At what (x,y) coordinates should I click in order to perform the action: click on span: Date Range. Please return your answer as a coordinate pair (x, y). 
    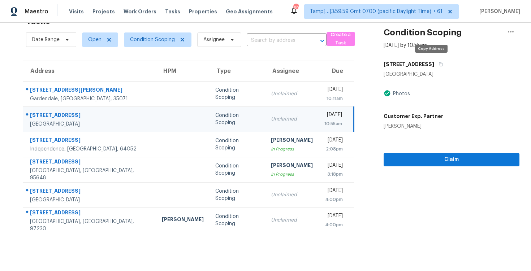
    Looking at the image, I should click on (46, 40).